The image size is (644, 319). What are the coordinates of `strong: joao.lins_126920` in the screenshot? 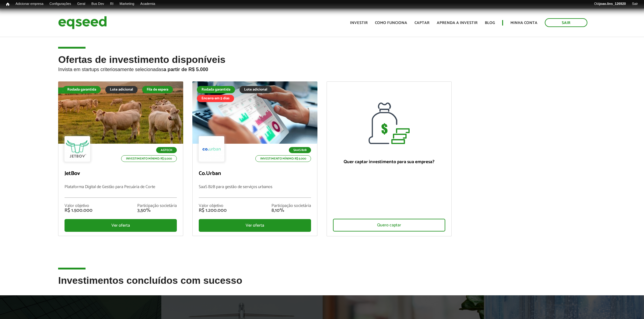 It's located at (613, 4).